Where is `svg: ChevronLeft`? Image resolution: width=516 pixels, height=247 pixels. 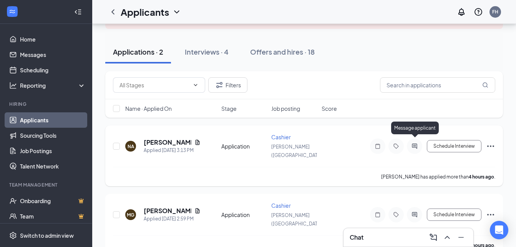
svg: ChevronLeft is located at coordinates (113, 12).